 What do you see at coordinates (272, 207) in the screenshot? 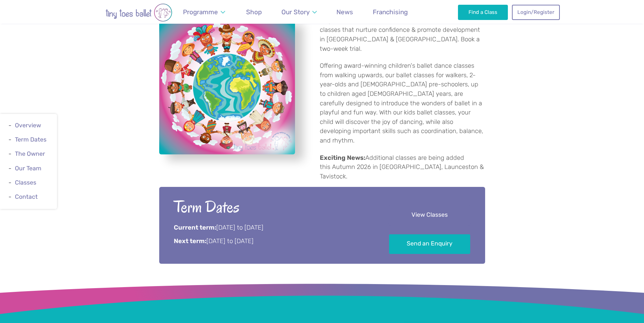
I see `h2: Term Dates` at bounding box center [272, 207].